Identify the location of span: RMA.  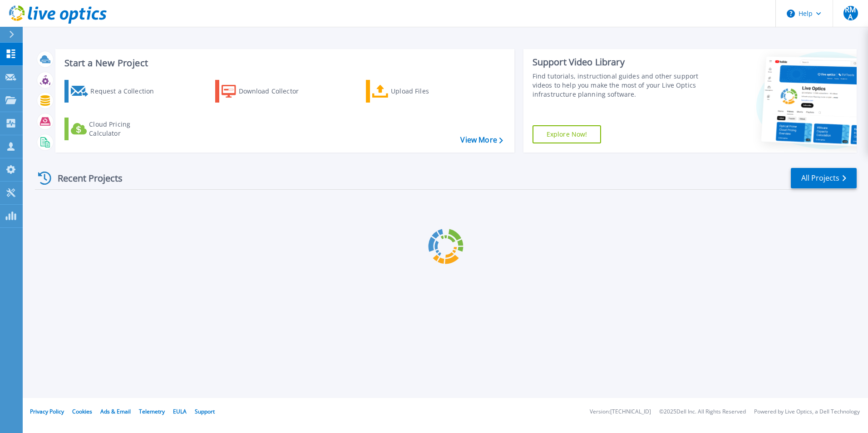
(851, 13).